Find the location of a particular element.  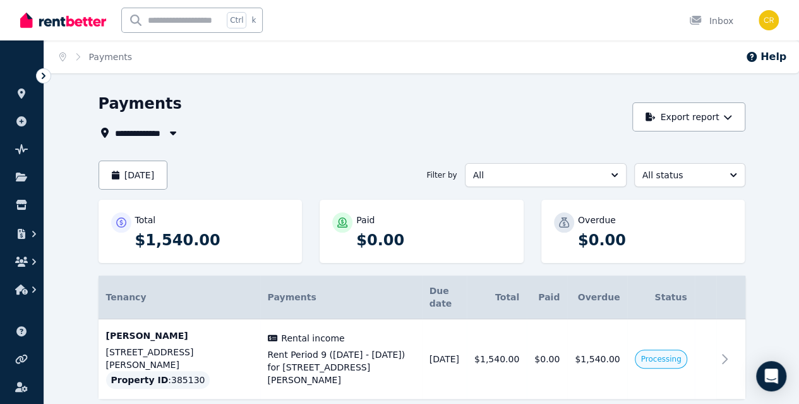

button: All is located at coordinates (546, 175).